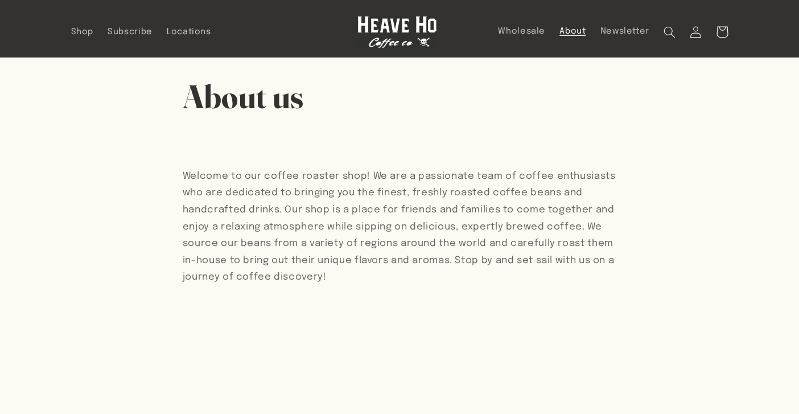 The image size is (799, 414). Describe the element at coordinates (188, 32) in the screenshot. I see `a: Locations` at that location.